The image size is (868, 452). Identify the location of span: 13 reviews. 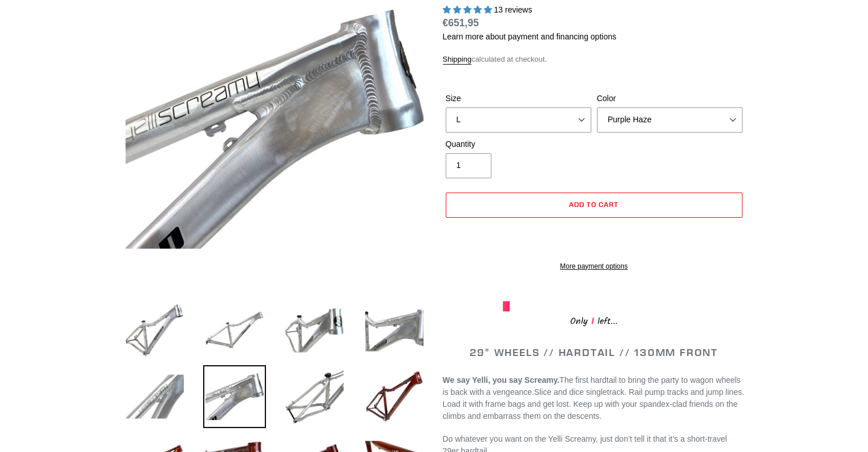
(513, 9).